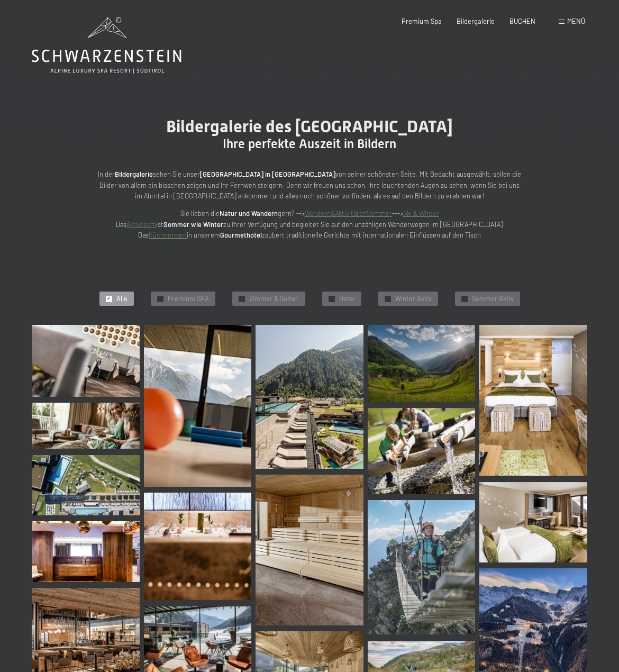 This screenshot has height=672, width=619. I want to click on strong: Bildergalerie, so click(134, 174).